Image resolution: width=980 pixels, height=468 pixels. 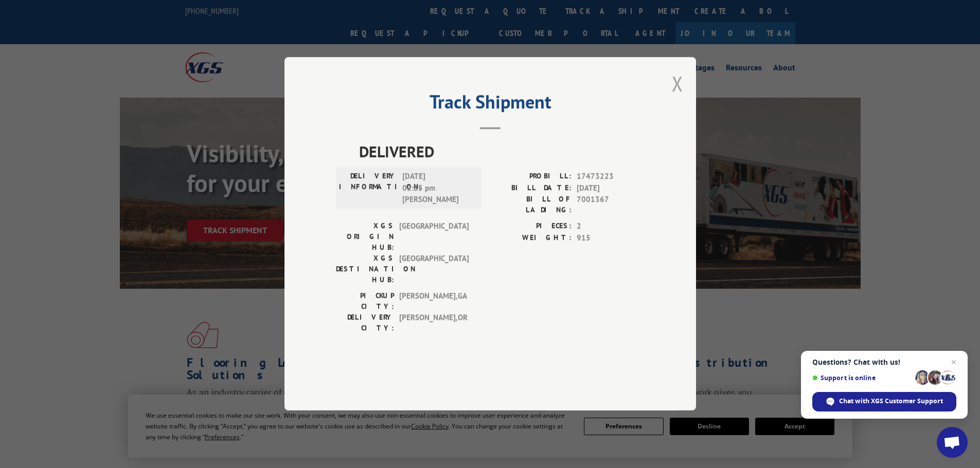 I want to click on h2: Track Shipment, so click(x=490, y=105).